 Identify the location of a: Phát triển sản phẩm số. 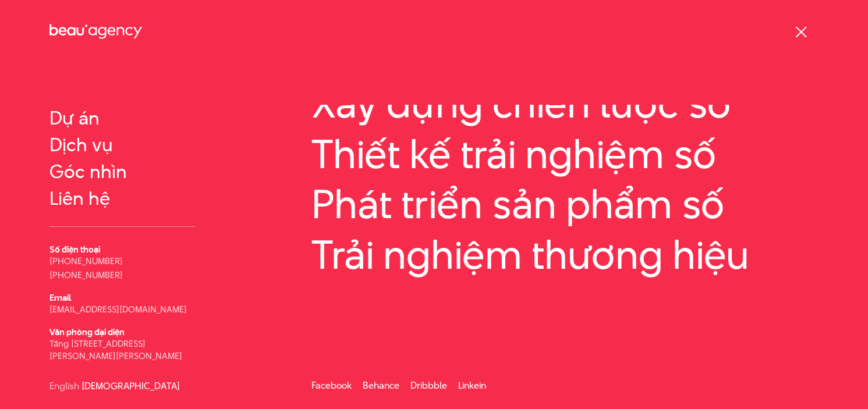
(565, 204).